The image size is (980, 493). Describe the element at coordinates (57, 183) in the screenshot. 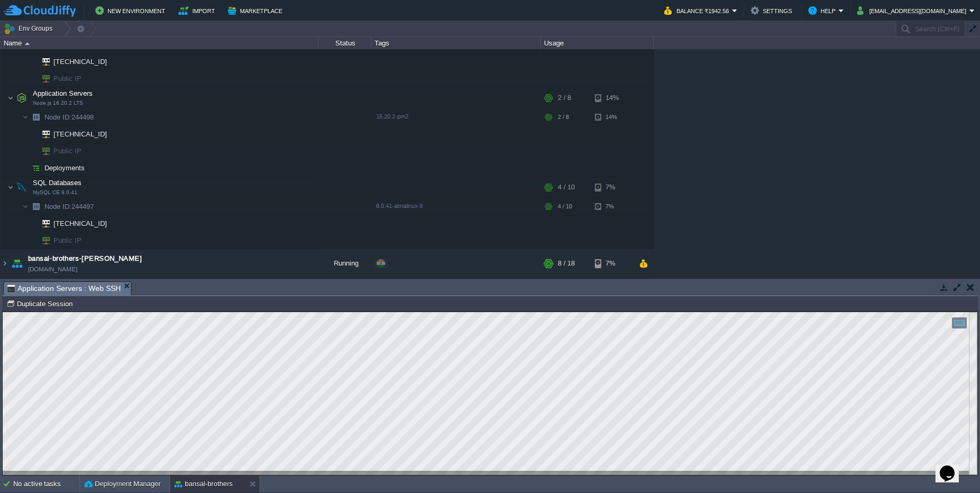

I see `a: SQL DatabasesMySQL CE 8.0.41` at that location.